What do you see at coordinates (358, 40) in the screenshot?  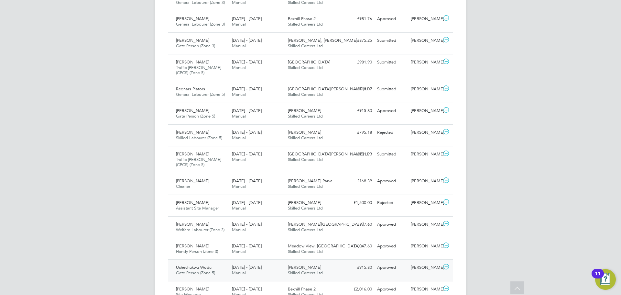 I see `div: £875.25` at bounding box center [358, 40].